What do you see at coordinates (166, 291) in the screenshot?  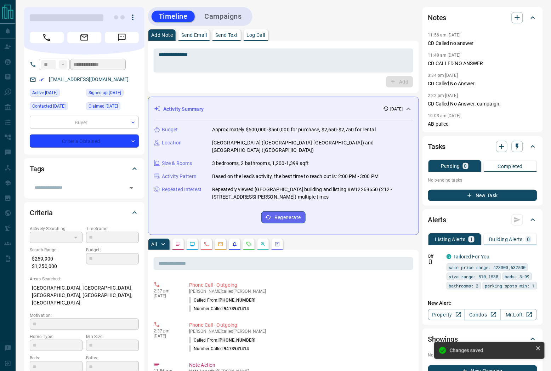 I see `p: 2:37 pm` at bounding box center [166, 291].